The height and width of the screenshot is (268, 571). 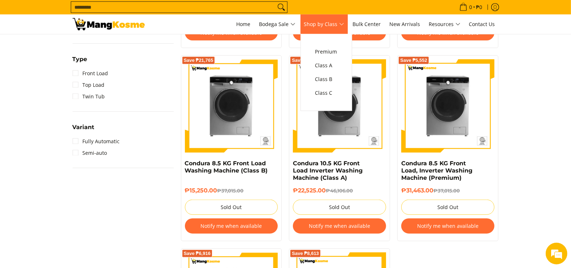 What do you see at coordinates (90, 73) in the screenshot?
I see `a: Front Load` at bounding box center [90, 73].